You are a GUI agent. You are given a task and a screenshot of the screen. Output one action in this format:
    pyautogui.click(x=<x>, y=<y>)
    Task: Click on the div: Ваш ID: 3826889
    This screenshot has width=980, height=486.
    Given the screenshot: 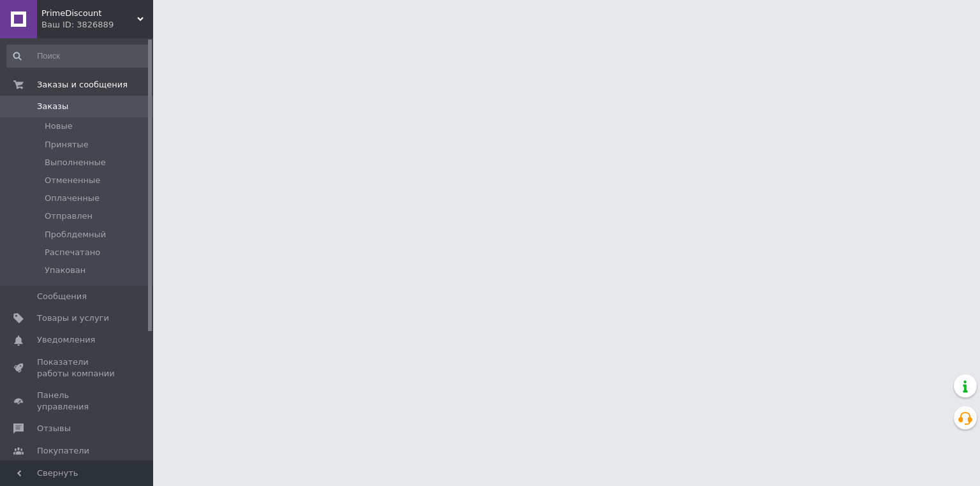 What is the action you would take?
    pyautogui.click(x=97, y=25)
    